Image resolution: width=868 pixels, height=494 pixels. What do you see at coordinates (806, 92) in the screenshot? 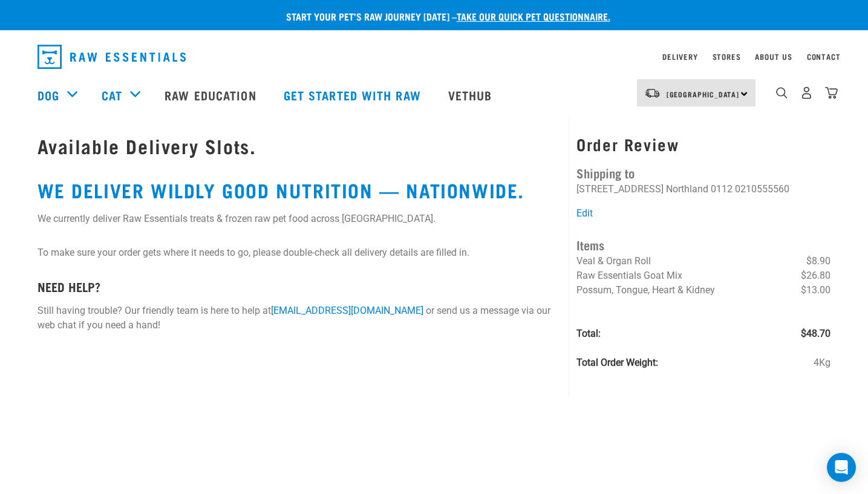
I see `img: user.png` at bounding box center [806, 92].